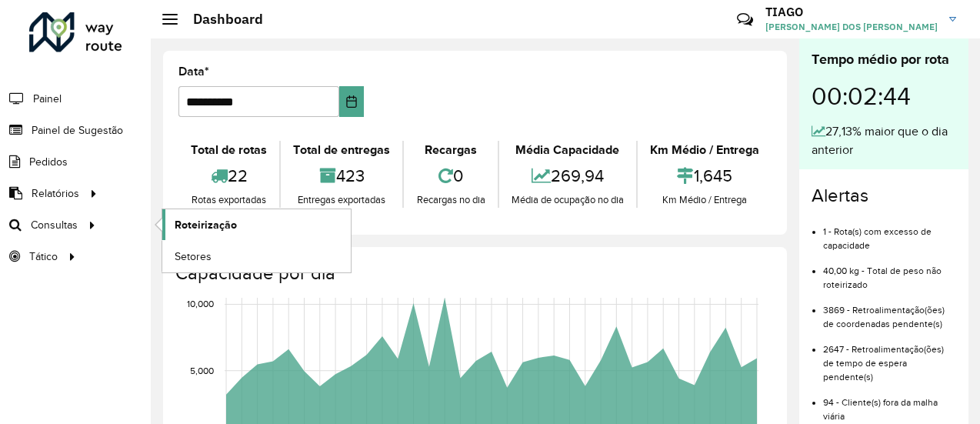  What do you see at coordinates (205, 225) in the screenshot?
I see `span: Roteirização` at bounding box center [205, 225].